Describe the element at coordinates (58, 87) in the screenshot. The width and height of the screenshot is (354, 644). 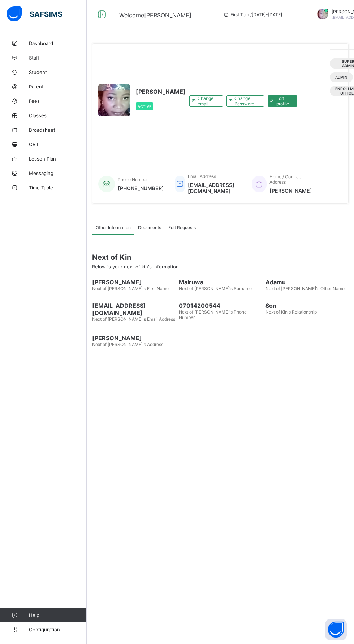
I see `span: Parent` at that location.